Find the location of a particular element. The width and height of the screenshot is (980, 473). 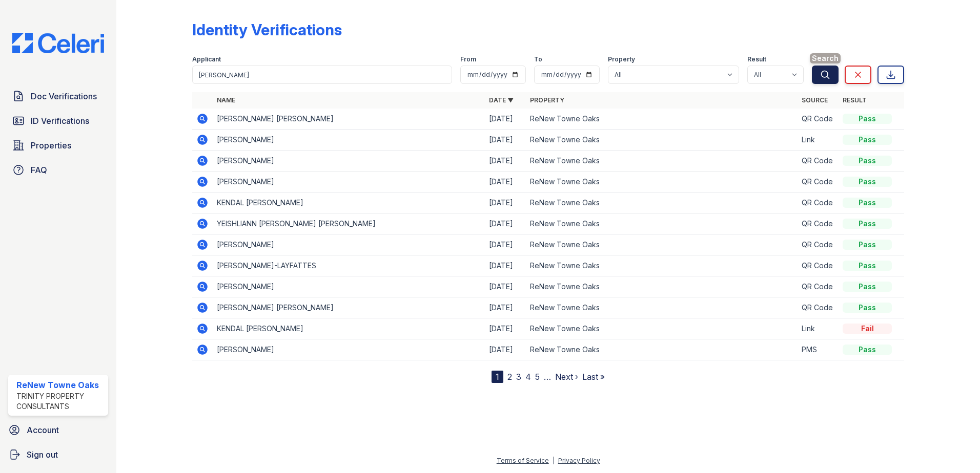

input: Search by name or phone number is located at coordinates (322, 75).